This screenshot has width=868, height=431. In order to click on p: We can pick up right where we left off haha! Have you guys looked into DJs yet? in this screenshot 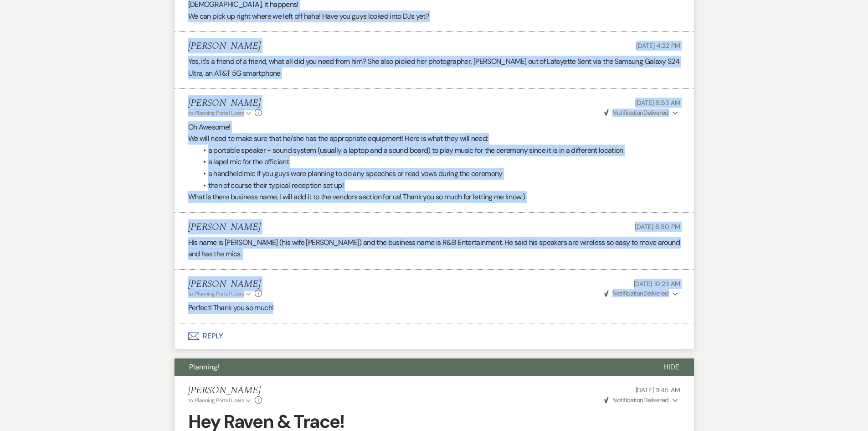, I will do `click(434, 17)`.